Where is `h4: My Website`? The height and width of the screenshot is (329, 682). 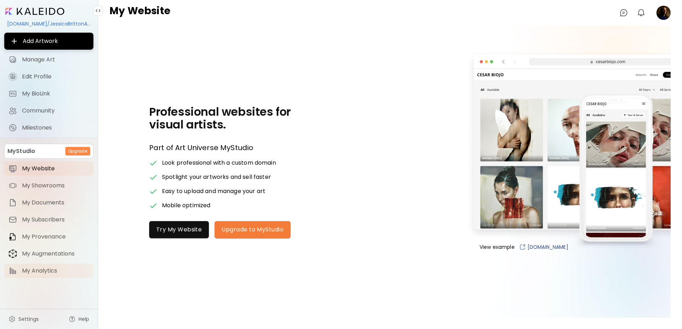
h4: My Website is located at coordinates (140, 13).